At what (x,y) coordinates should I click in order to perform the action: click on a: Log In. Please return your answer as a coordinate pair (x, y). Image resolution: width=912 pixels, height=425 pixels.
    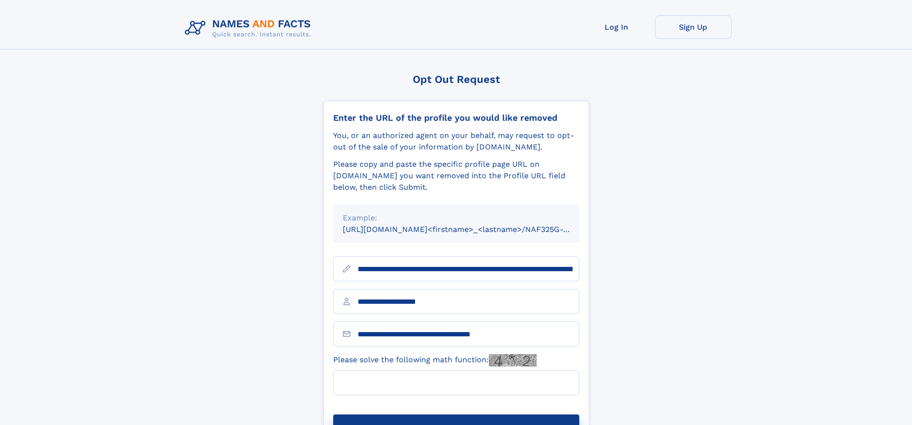
    Looking at the image, I should click on (617, 27).